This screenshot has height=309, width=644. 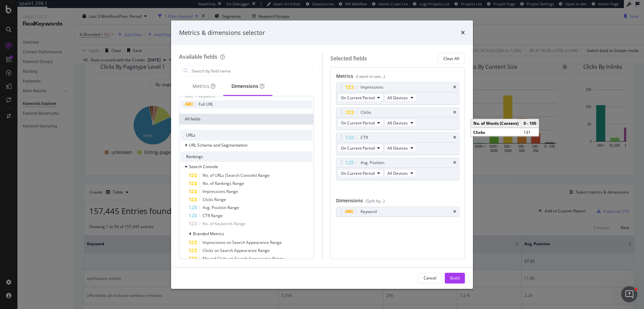 I want to click on button: Build, so click(x=455, y=278).